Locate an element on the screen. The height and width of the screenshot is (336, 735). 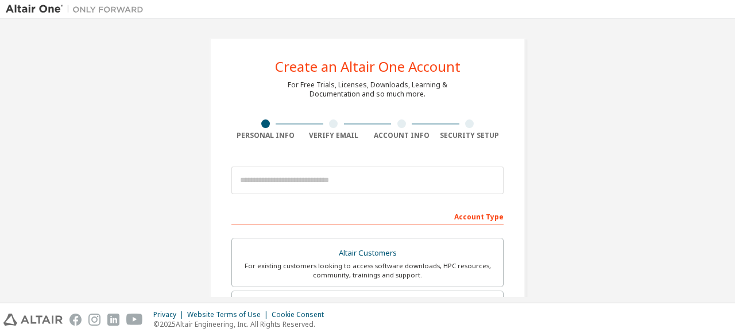
div: Cookie Consent is located at coordinates (301, 315).